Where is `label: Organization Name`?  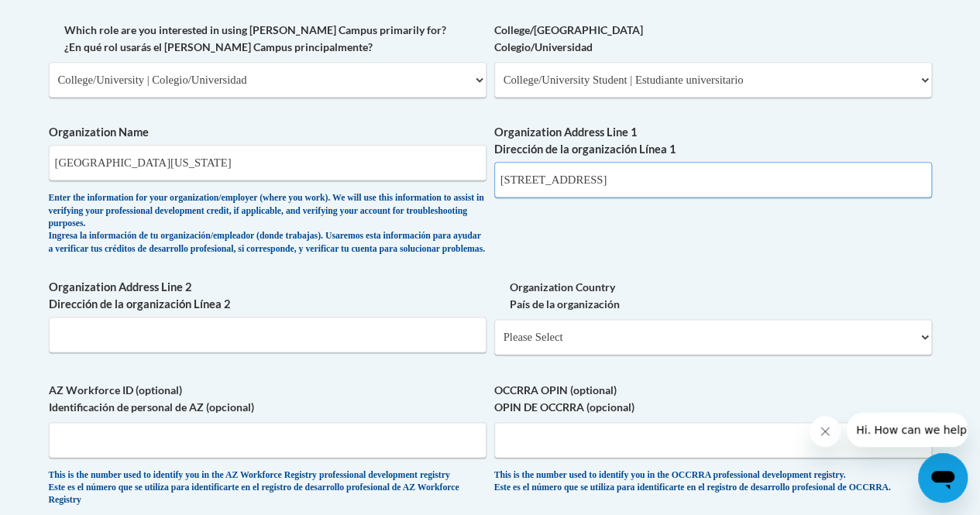 label: Organization Name is located at coordinates (267, 133).